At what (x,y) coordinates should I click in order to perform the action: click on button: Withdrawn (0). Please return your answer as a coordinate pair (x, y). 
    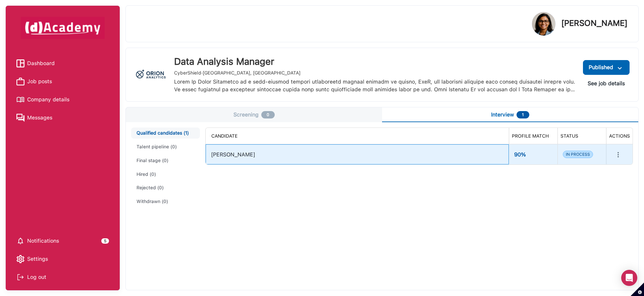
    Looking at the image, I should click on (165, 201).